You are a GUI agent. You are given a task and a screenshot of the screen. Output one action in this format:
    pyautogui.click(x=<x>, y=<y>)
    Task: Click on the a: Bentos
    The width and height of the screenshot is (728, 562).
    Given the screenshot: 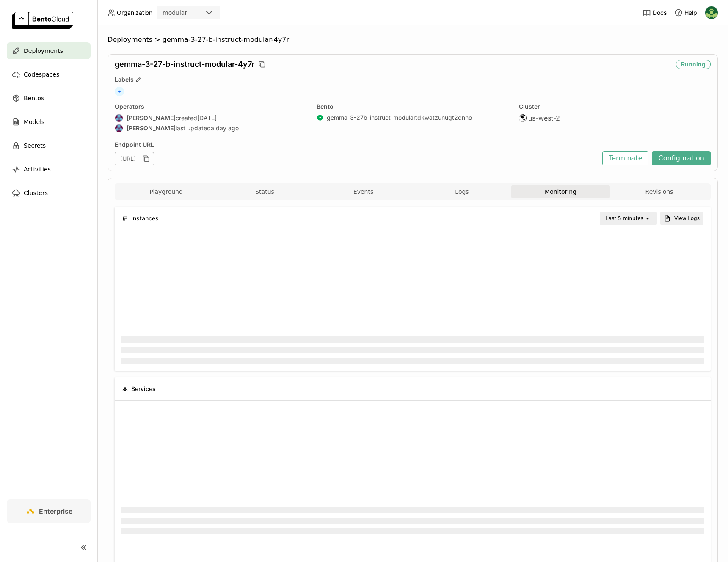 What is the action you would take?
    pyautogui.click(x=49, y=98)
    